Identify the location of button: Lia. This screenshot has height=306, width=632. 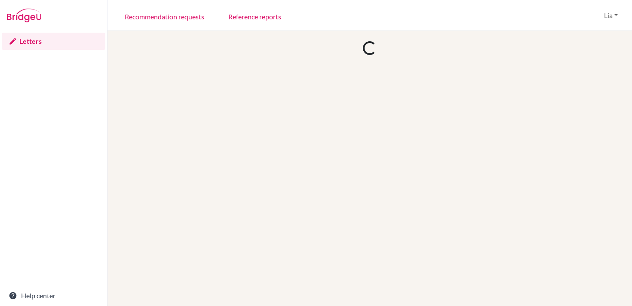
(611, 15).